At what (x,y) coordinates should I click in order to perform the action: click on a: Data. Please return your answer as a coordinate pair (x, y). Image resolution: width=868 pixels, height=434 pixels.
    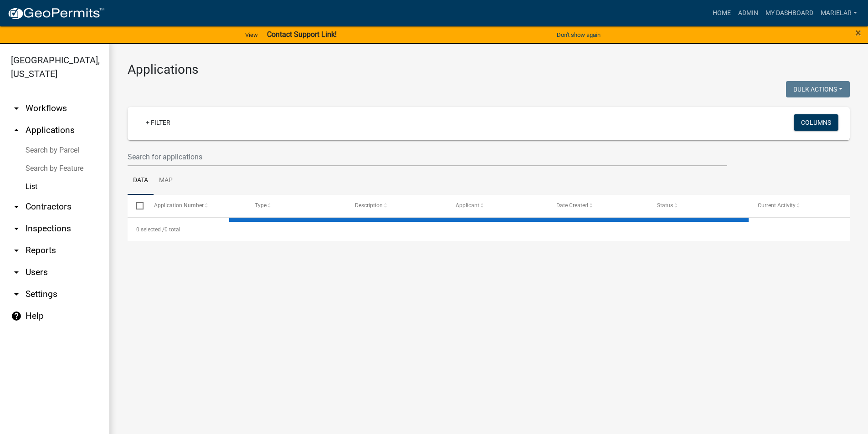
    Looking at the image, I should click on (140, 181).